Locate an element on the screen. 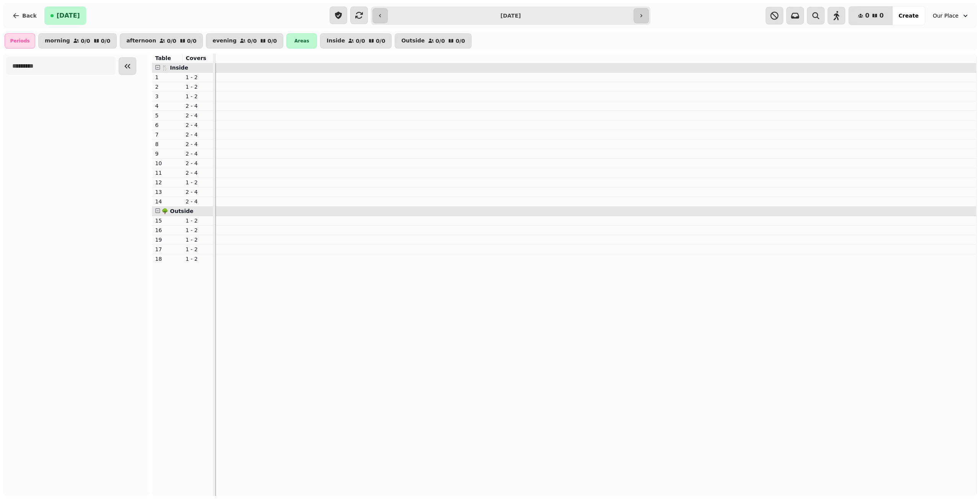 The height and width of the screenshot is (499, 980). p: 4 is located at coordinates (167, 106).